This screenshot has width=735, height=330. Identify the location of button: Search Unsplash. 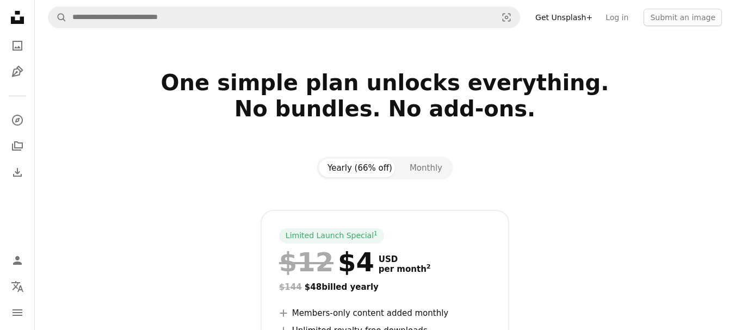
(58, 17).